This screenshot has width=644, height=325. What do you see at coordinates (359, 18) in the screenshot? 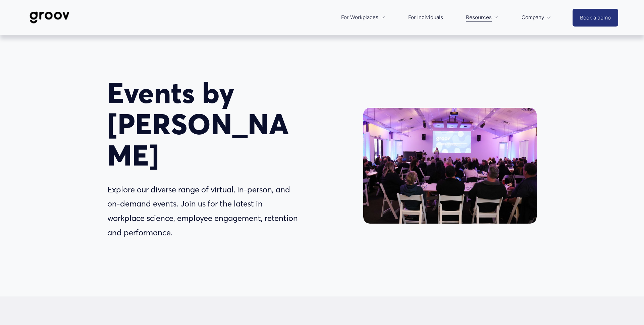
I see `span: For Workplaces` at bounding box center [359, 18].